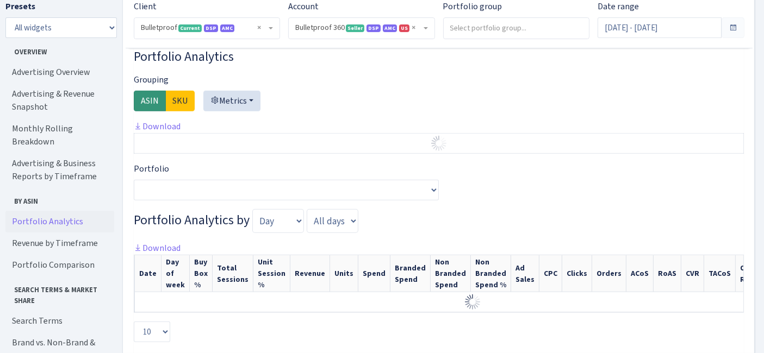 The height and width of the screenshot is (353, 764). I want to click on th: Buy Box %, so click(201, 274).